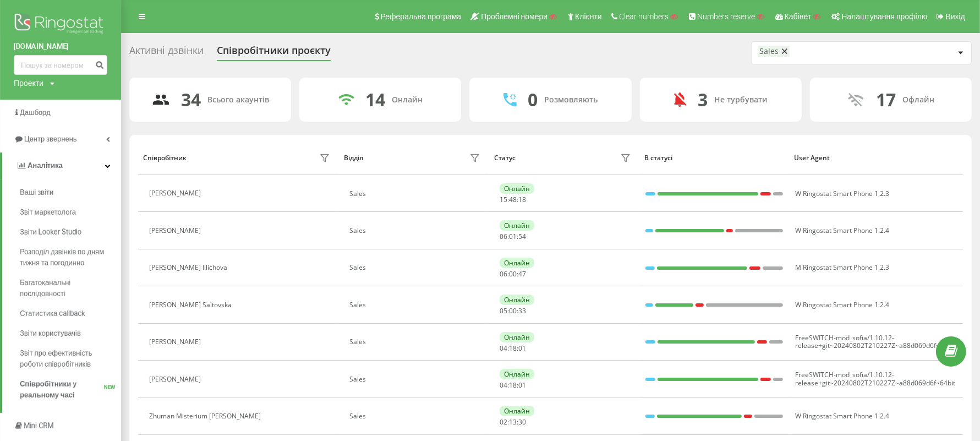 The image size is (980, 441). I want to click on span: 48, so click(513, 200).